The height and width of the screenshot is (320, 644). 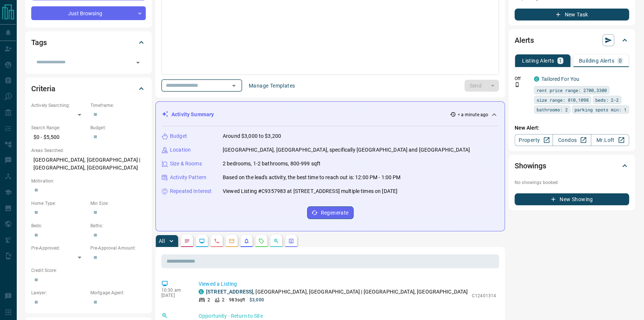 I want to click on p: Off, so click(x=522, y=78).